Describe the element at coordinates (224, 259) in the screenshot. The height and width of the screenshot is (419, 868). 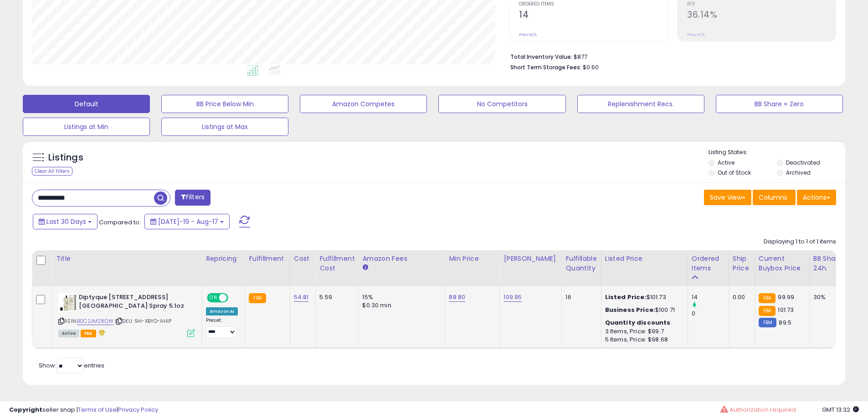
I see `div: Repricing` at that location.